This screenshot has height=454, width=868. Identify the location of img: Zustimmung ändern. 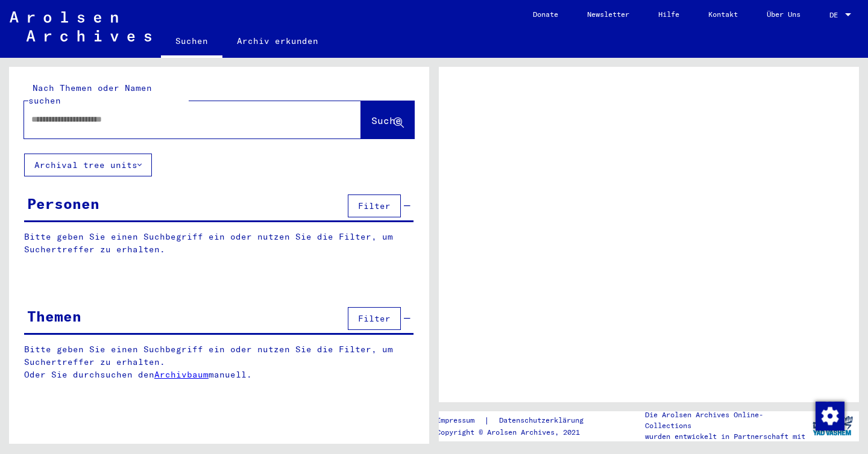
(830, 416).